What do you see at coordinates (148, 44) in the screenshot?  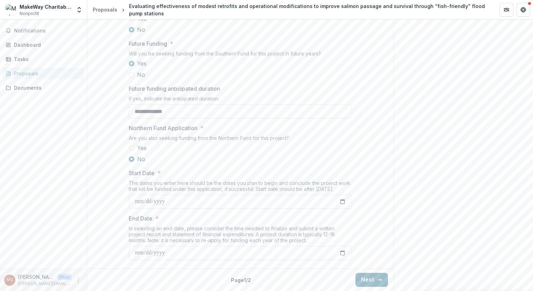 I see `p: Future Funding` at bounding box center [148, 44].